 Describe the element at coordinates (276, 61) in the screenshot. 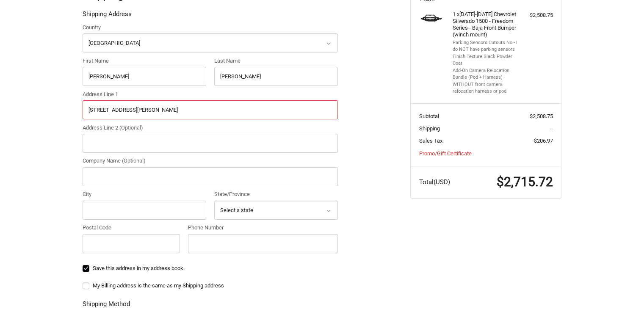

I see `label: Last Name` at that location.